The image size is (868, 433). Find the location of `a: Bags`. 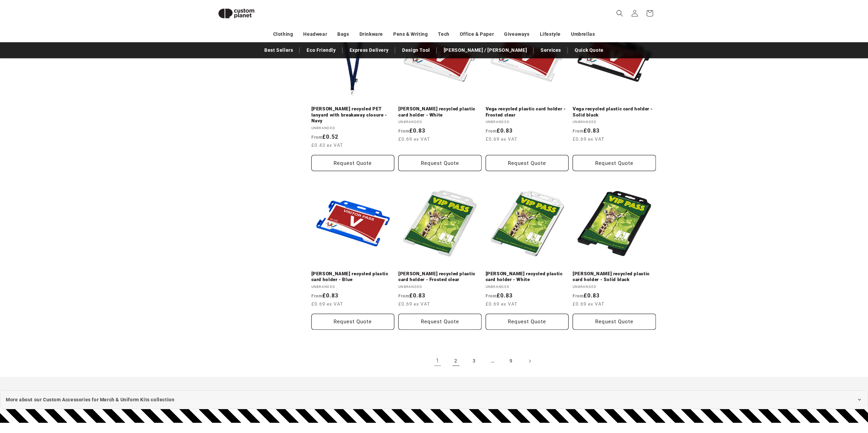

a: Bags is located at coordinates (343, 34).